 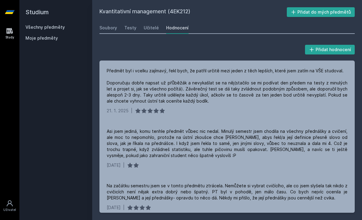 I want to click on a: Testy, so click(x=130, y=28).